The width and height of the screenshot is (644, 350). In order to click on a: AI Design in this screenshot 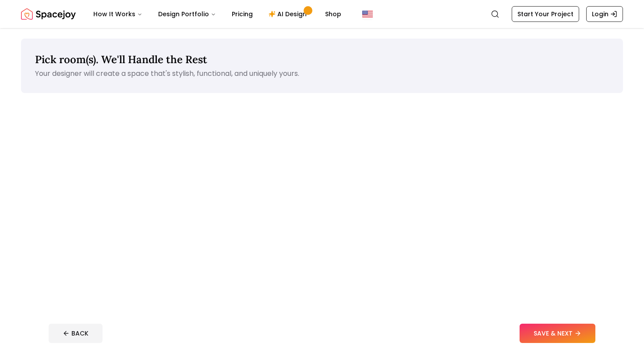, I will do `click(288, 14)`.